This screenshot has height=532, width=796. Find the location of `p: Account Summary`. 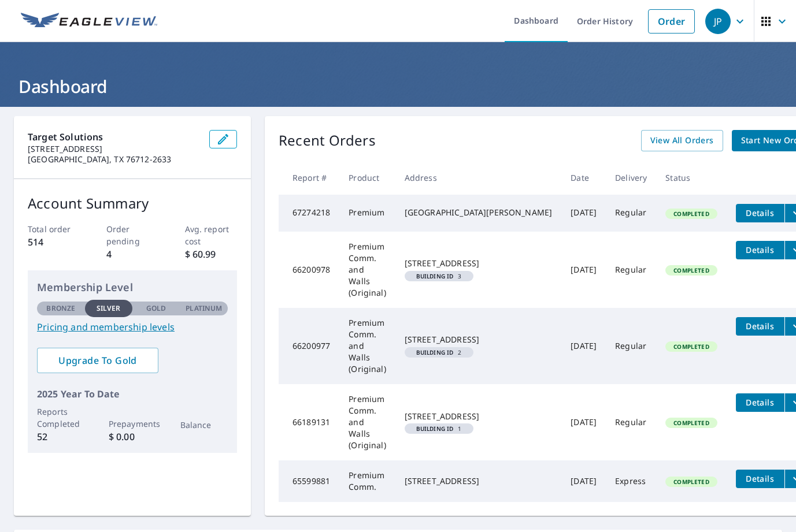

p: Account Summary is located at coordinates (132, 203).